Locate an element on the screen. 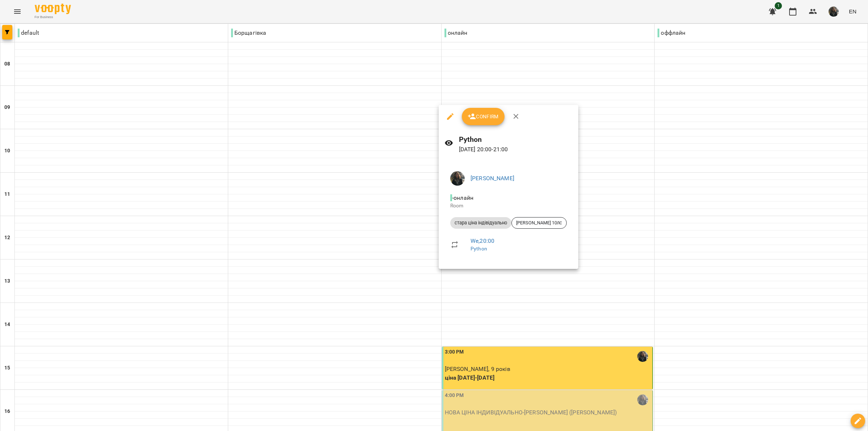 This screenshot has width=868, height=431. span: Confirm is located at coordinates (483, 117).